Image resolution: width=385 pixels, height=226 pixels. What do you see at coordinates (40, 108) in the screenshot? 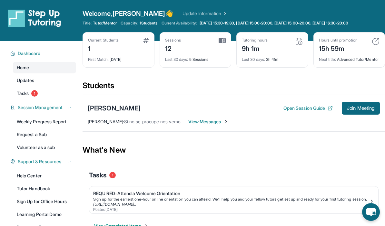
I see `span: Session Management` at bounding box center [40, 108].